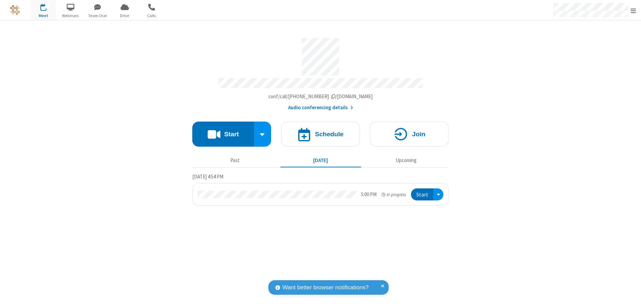 The image size is (641, 306). Describe the element at coordinates (321, 134) in the screenshot. I see `button: Schedule` at that location.